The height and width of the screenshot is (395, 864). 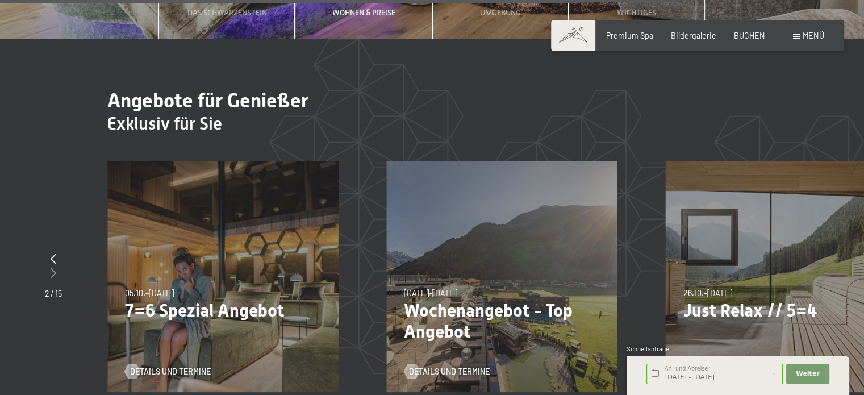 What do you see at coordinates (808, 374) in the screenshot?
I see `span: Weiter` at bounding box center [808, 374].